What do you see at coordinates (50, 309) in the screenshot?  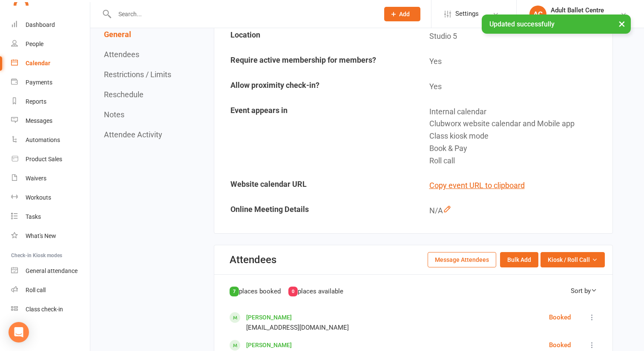 I see `a: Class kiosk mode` at bounding box center [50, 309].